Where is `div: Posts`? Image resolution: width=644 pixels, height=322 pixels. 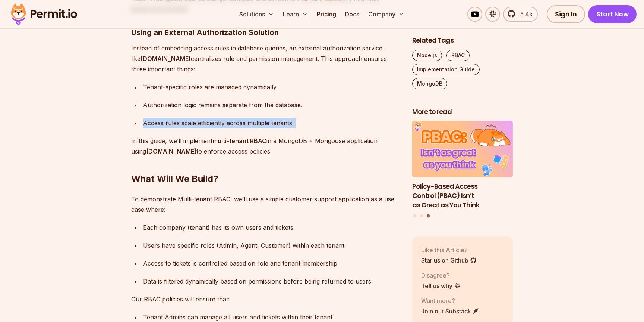 div: Posts is located at coordinates (462, 170).